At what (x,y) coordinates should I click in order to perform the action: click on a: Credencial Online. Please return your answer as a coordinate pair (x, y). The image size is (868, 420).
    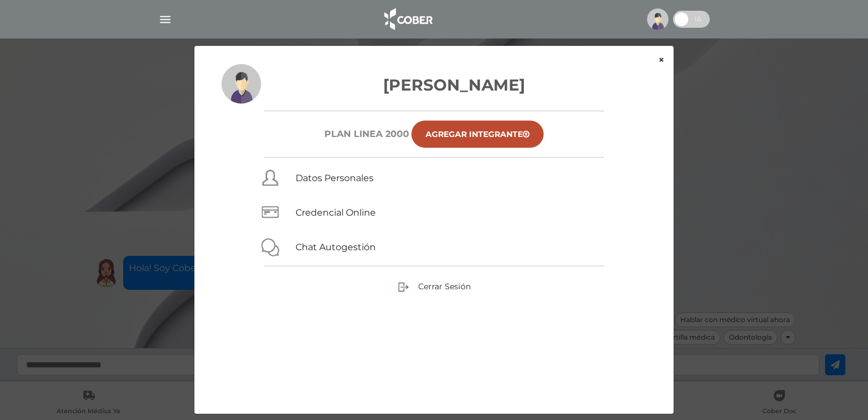
    Looking at the image, I should click on (336, 212).